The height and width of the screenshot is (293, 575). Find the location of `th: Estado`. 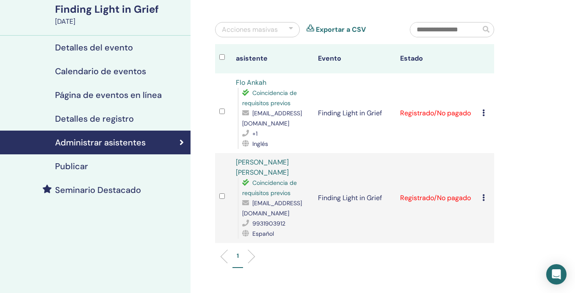

th: Estado is located at coordinates (437, 58).